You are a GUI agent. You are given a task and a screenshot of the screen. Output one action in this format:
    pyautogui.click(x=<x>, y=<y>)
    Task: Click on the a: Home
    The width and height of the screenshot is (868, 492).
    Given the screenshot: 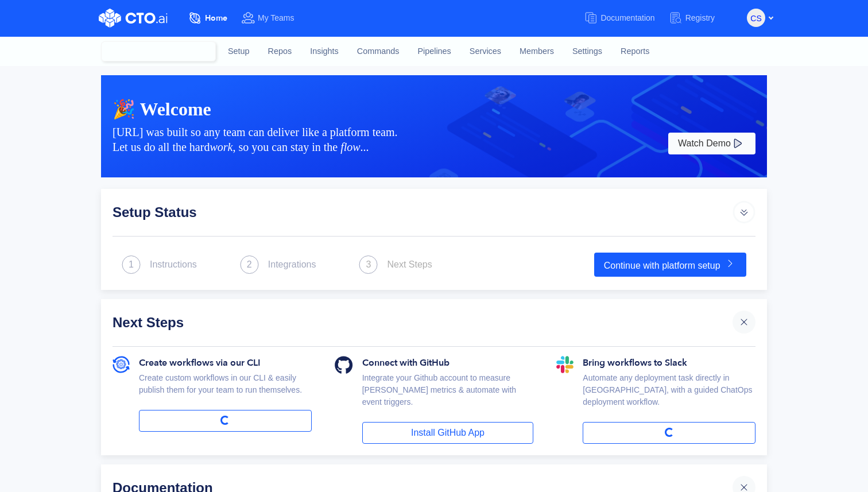 What is the action you would take?
    pyautogui.click(x=215, y=18)
    